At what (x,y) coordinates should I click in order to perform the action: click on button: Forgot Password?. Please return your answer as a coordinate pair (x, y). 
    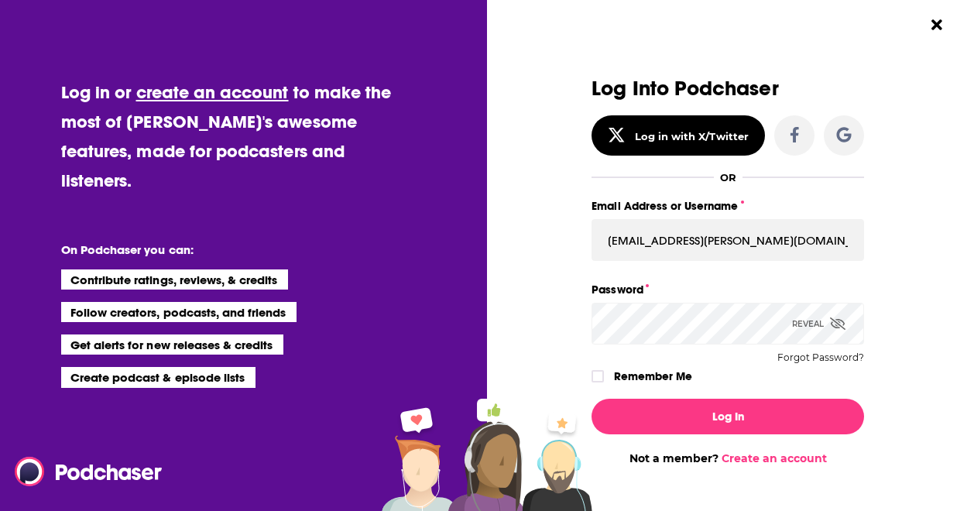
    Looking at the image, I should click on (821, 358).